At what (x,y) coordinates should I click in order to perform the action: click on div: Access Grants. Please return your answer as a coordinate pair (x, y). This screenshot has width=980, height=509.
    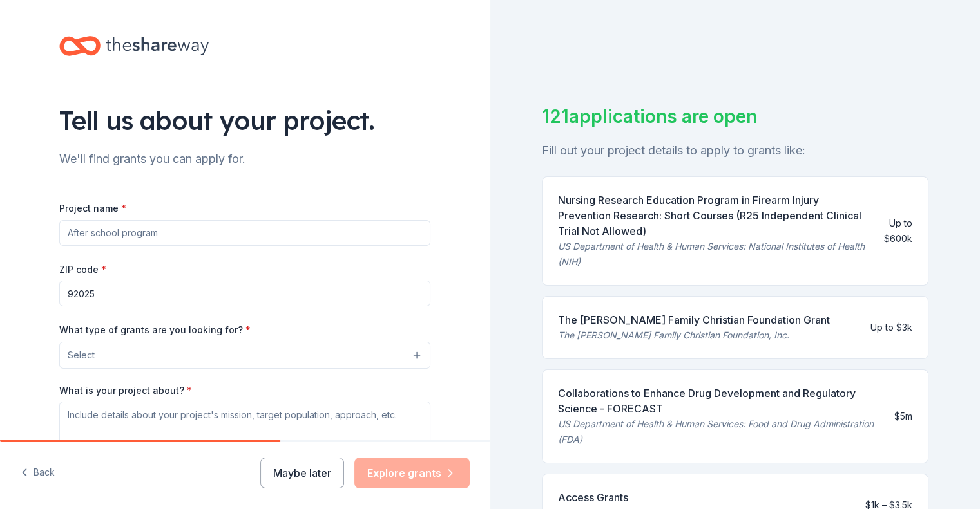
    Looking at the image, I should click on (625, 497).